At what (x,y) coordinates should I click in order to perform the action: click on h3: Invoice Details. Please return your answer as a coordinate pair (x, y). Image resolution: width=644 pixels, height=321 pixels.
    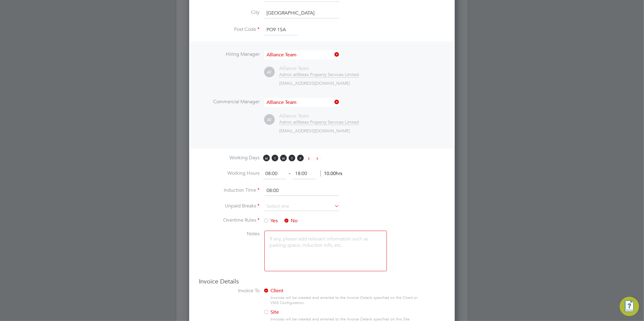
    Looking at the image, I should click on (322, 281).